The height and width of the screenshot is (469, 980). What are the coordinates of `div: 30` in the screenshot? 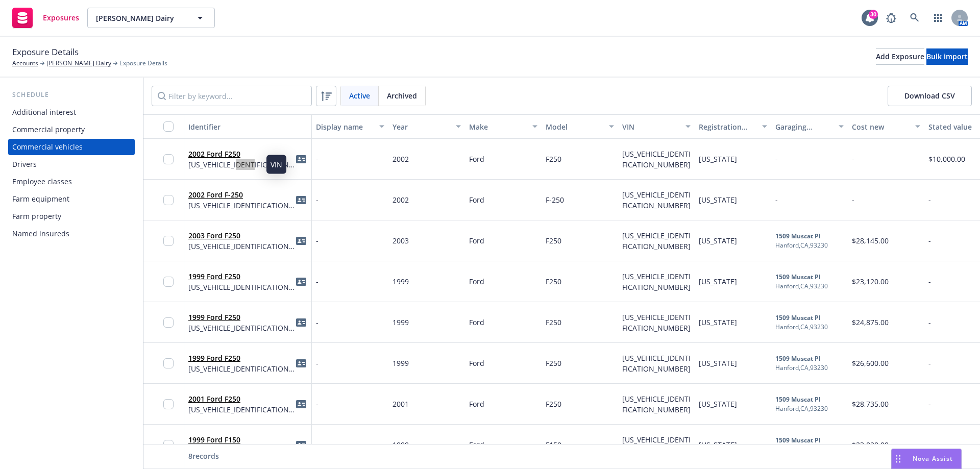 It's located at (873, 14).